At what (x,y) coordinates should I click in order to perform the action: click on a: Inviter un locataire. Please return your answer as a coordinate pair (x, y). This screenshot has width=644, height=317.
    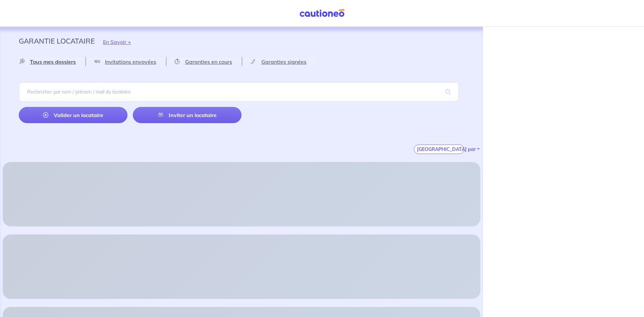
    Looking at the image, I should click on (187, 115).